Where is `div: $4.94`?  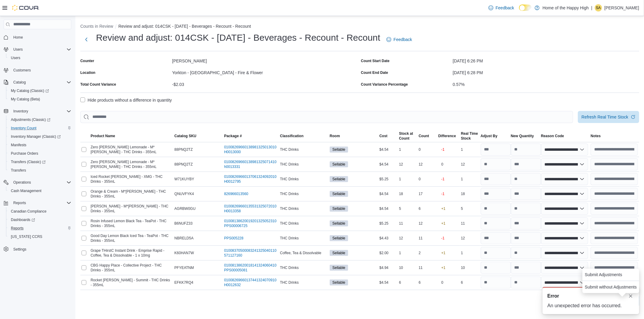 div: $4.94 is located at coordinates (388, 268).